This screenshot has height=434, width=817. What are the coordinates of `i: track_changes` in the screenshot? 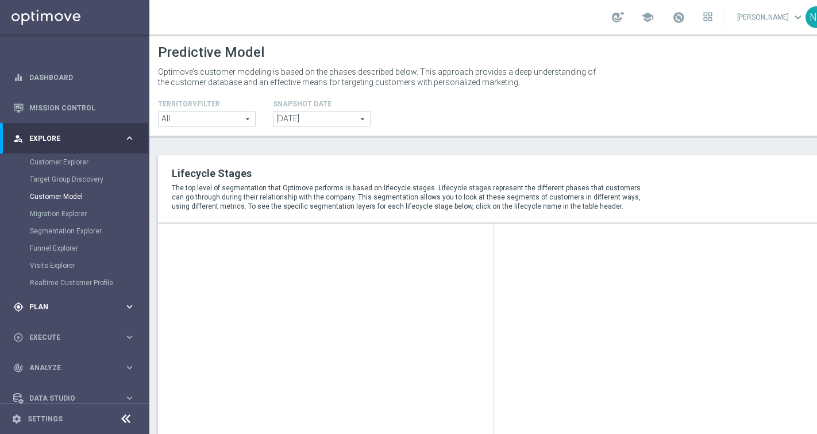 It's located at (18, 368).